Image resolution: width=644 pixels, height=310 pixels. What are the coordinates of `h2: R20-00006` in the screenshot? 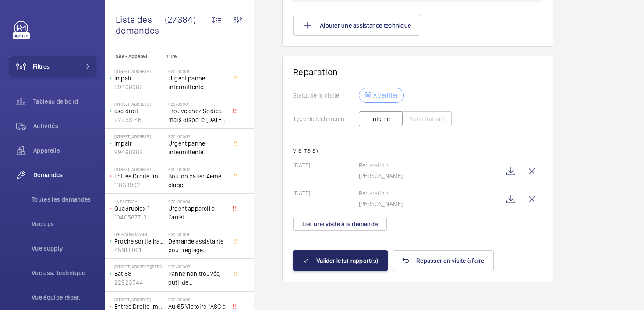 It's located at (197, 235).